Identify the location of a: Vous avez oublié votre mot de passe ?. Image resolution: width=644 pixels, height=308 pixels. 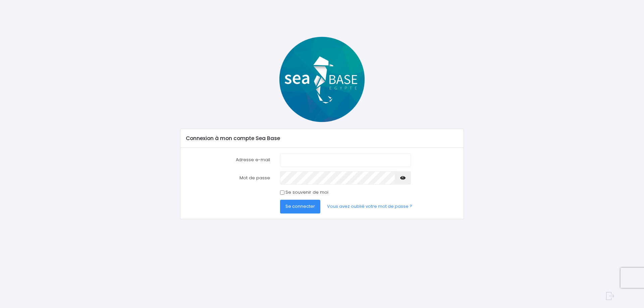
(370, 207).